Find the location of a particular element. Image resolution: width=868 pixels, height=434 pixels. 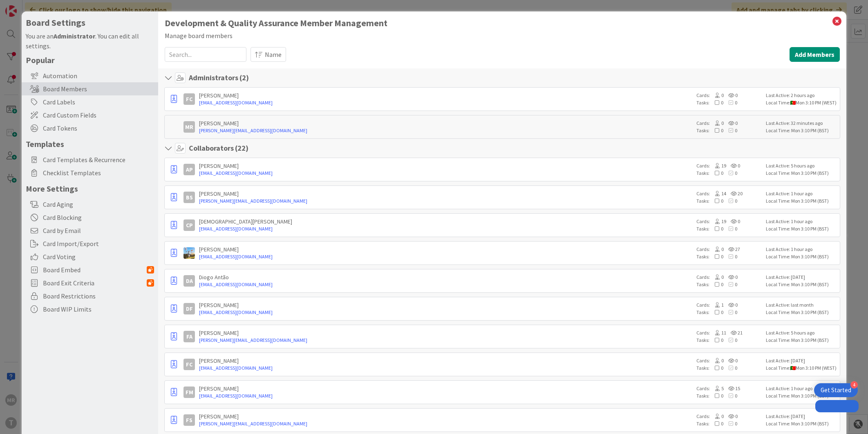

span: Name is located at coordinates (273, 54).